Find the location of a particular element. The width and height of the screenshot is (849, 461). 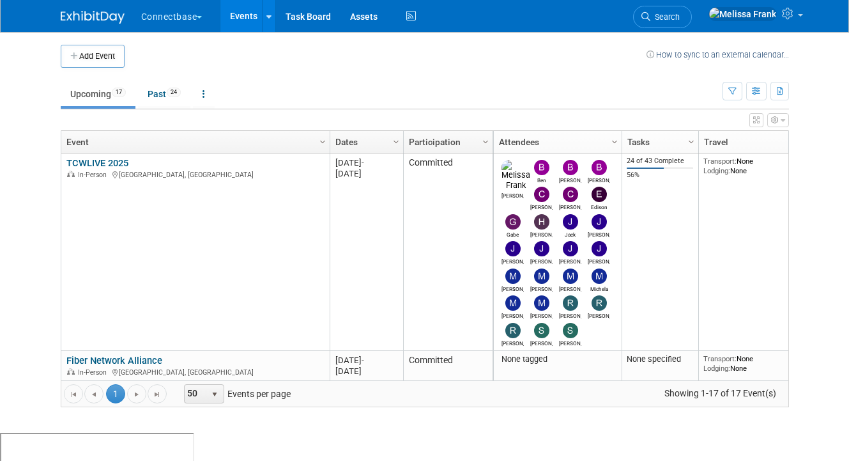

img: James Turner is located at coordinates (513, 249).